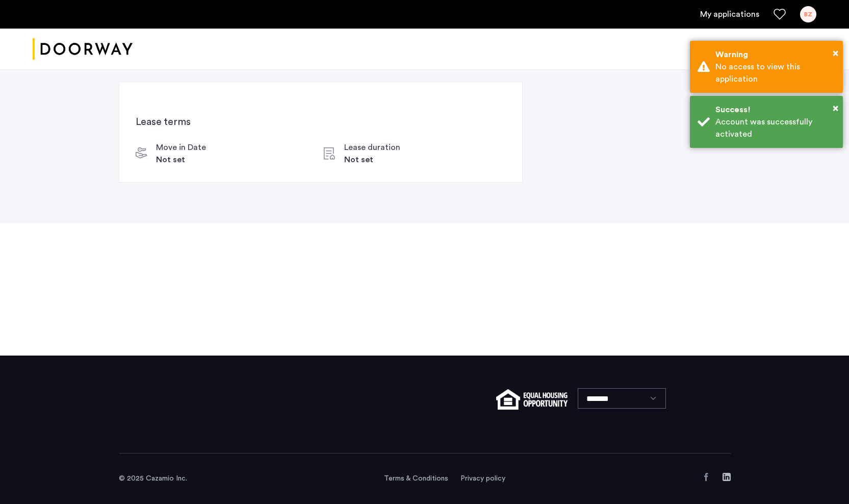 This screenshot has height=504, width=849. What do you see at coordinates (321, 122) in the screenshot?
I see `h3: Lease terms` at bounding box center [321, 122].